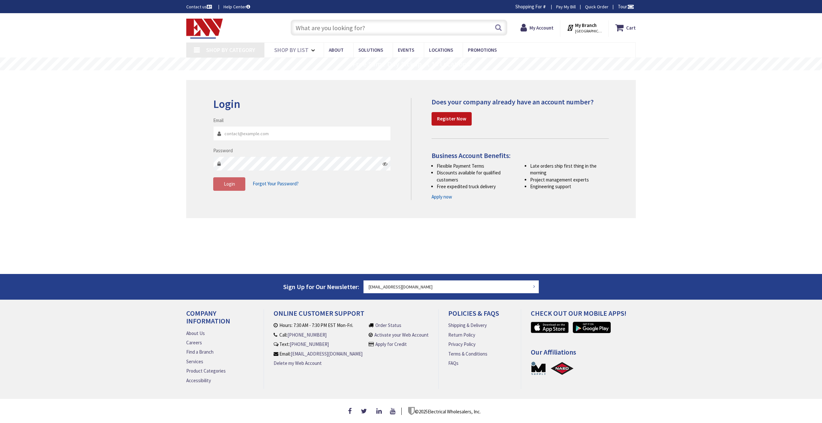 Image resolution: width=822 pixels, height=423 pixels. I want to click on a: Terms & Conditions, so click(468, 353).